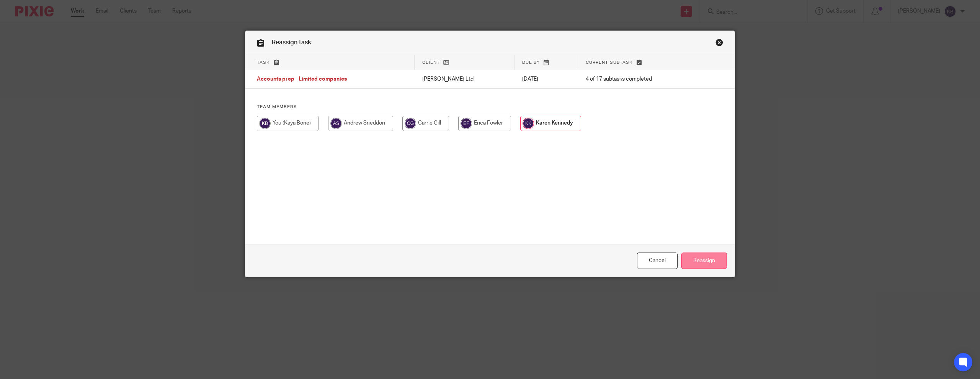 This screenshot has height=379, width=980. I want to click on td: 4 of 17 subtasks completed, so click(638, 80).